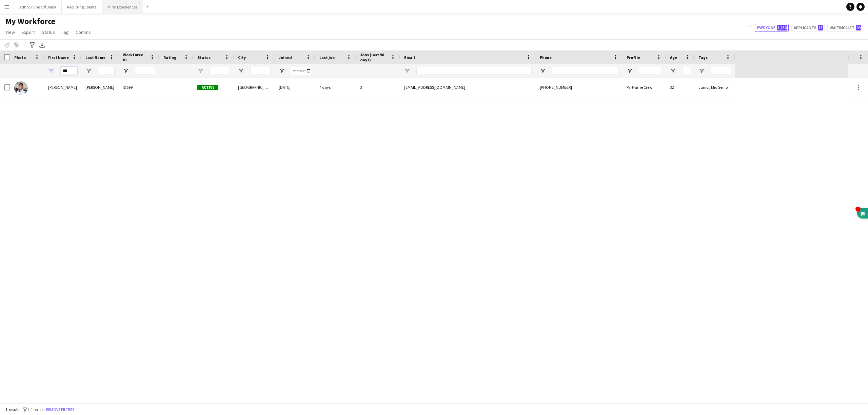 The width and height of the screenshot is (868, 415). Describe the element at coordinates (10, 32) in the screenshot. I see `span: View` at that location.